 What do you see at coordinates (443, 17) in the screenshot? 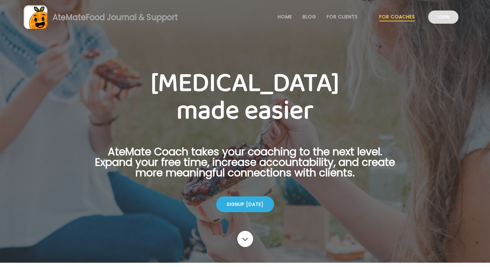
I see `a: Login` at bounding box center [443, 17].